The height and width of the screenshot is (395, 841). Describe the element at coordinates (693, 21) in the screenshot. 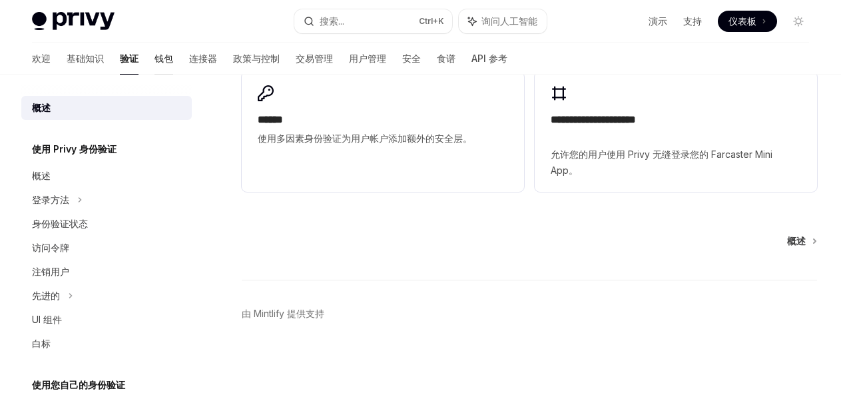

I see `a: 支持` at that location.